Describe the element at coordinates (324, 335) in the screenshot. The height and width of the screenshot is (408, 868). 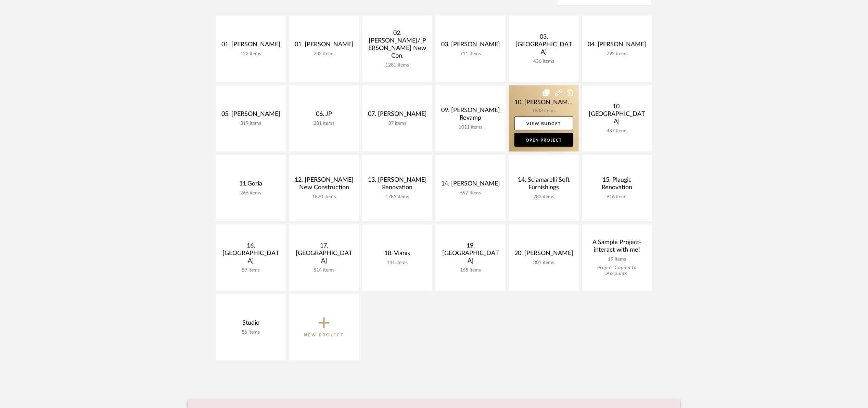
I see `p: New Project` at that location.